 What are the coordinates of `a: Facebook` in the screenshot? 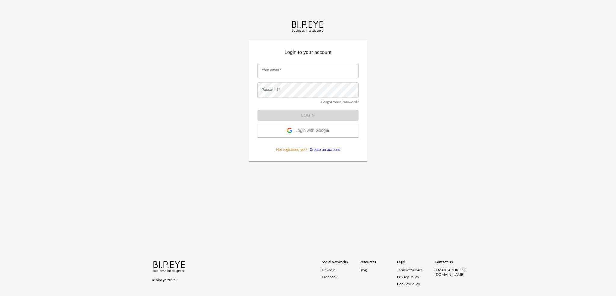 It's located at (341, 277).